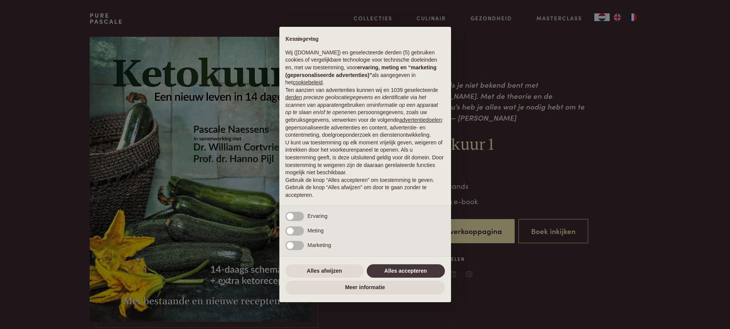 The width and height of the screenshot is (730, 329). I want to click on p: U kunt uw toestemming op elk moment vrijelijk geven, weigeren of intrekken door het voorkeurenpan..., so click(365, 158).